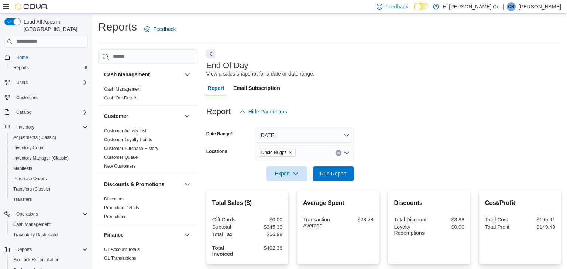  I want to click on button: Adjustments (Classic), so click(49, 138).